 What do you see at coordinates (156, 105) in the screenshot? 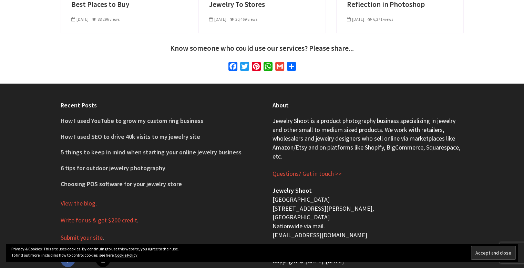
I see `h4: Recent Posts` at bounding box center [156, 105].